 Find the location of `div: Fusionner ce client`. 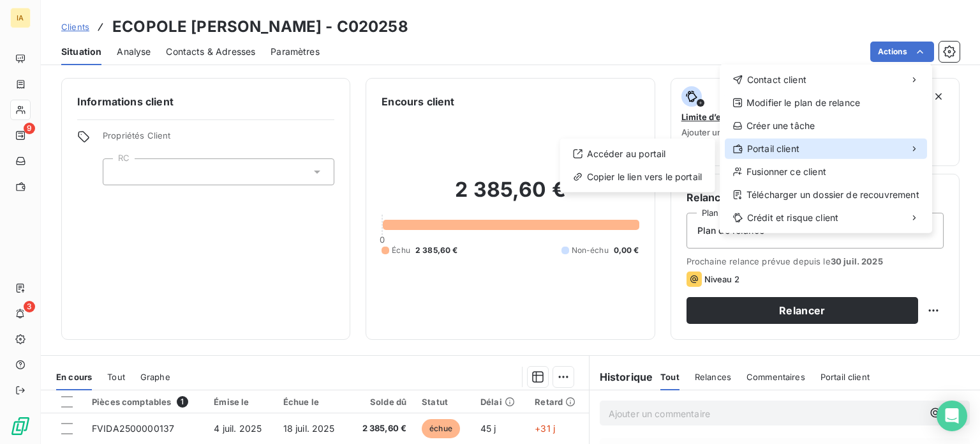

div: Fusionner ce client is located at coordinates (826, 172).